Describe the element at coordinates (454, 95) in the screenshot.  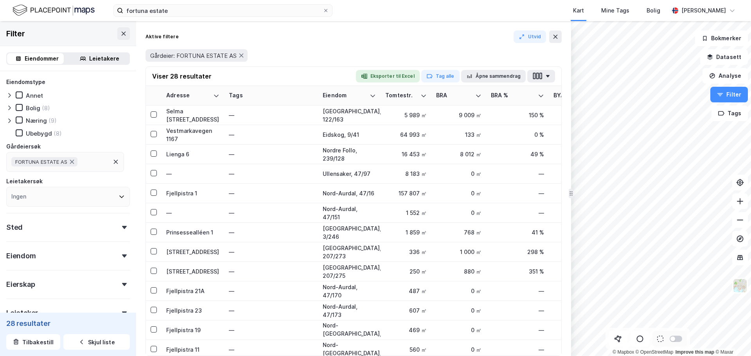
I see `div: BRA` at that location.